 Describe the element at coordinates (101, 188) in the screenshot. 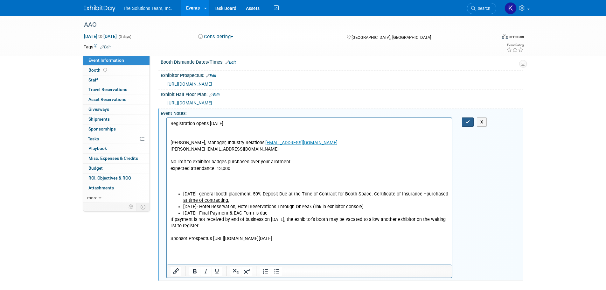

I see `span: Attachments` at that location.